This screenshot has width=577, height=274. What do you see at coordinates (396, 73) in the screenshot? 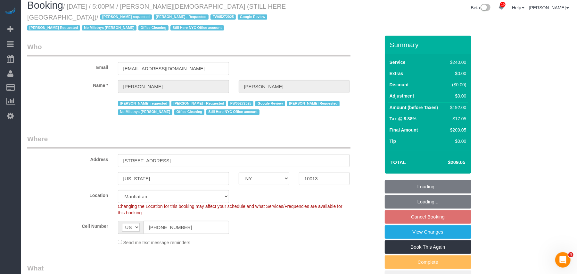
I see `label: Extras` at bounding box center [396, 73].